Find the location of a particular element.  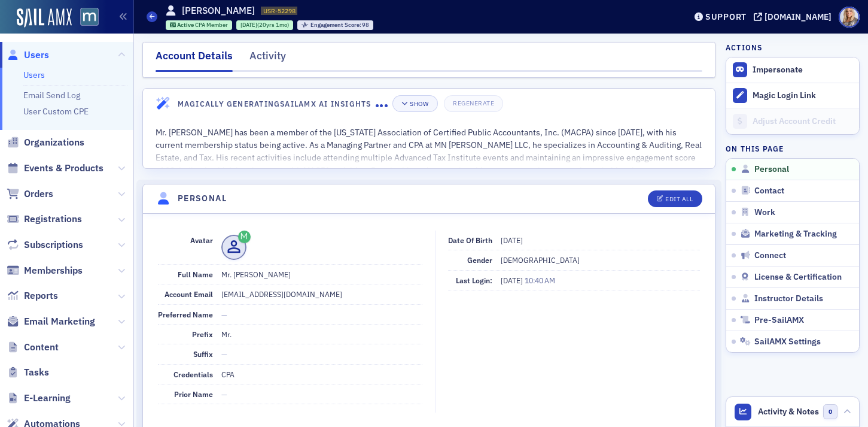

h4: Magically Generating SailAMX AI Insights is located at coordinates (276, 104).